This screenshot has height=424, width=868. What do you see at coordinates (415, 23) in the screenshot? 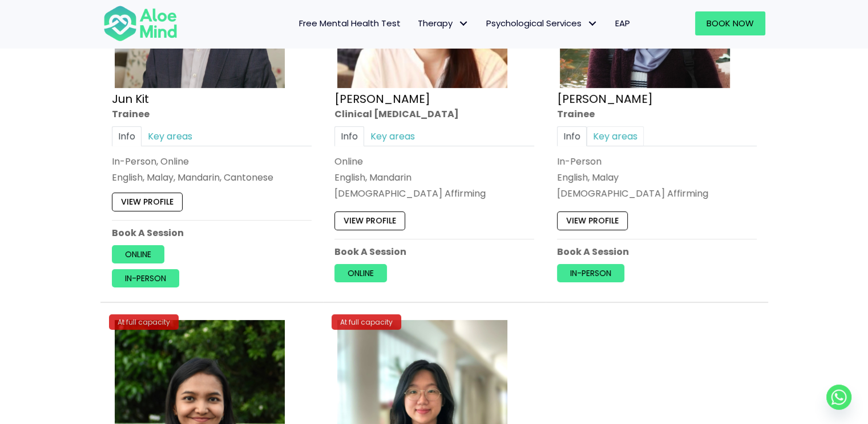
I see `nav: Menu` at bounding box center [415, 23].